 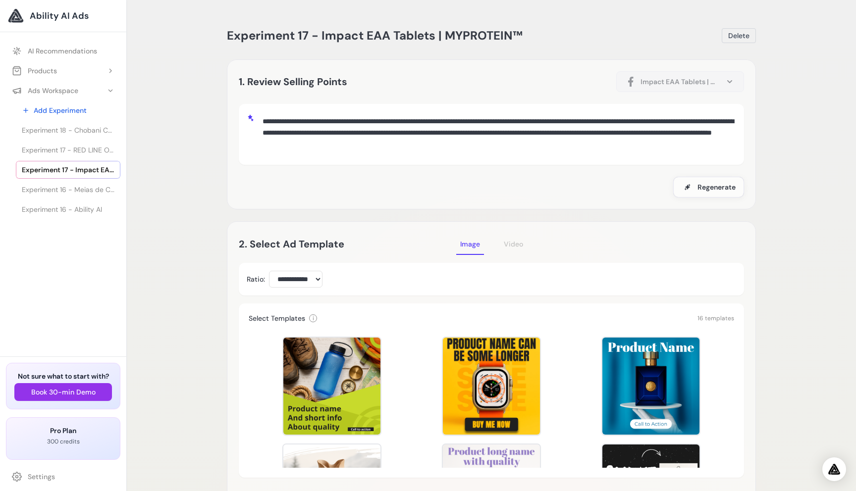 I want to click on h3: Not sure what to start with?, so click(x=63, y=376).